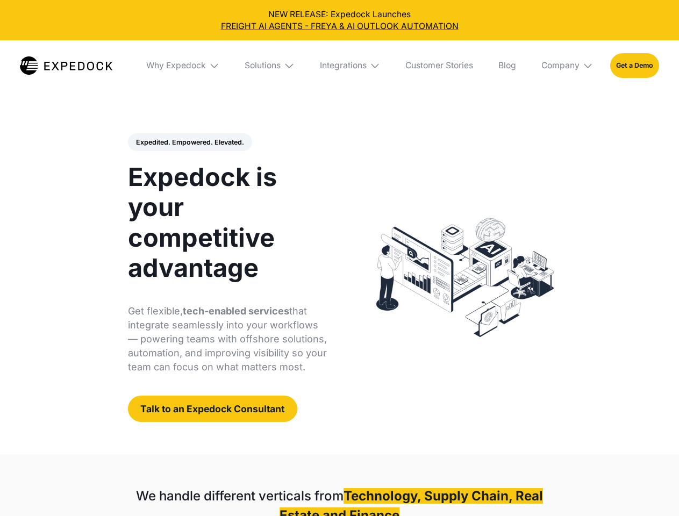  I want to click on a: Customer Stories, so click(439, 66).